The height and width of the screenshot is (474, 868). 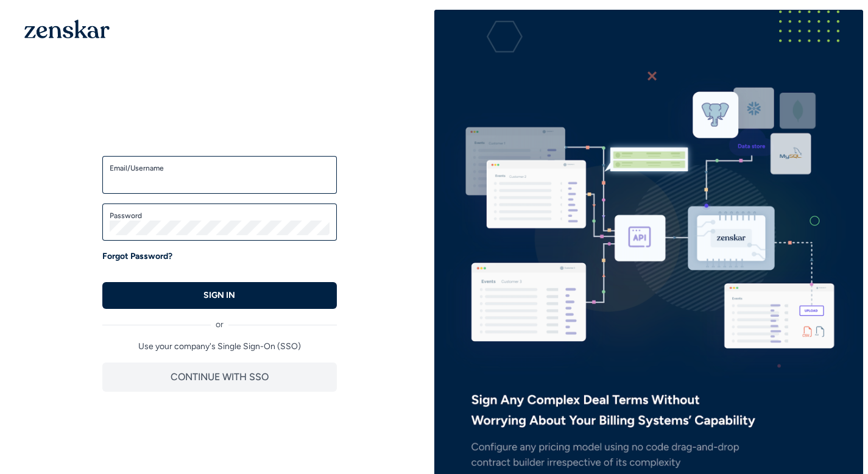 I want to click on label: Password, so click(x=219, y=215).